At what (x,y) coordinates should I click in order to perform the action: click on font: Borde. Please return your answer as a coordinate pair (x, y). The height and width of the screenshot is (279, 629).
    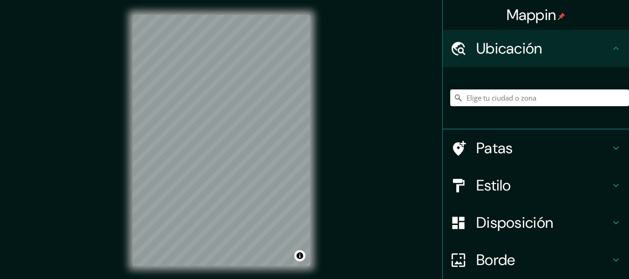
    Looking at the image, I should click on (496, 260).